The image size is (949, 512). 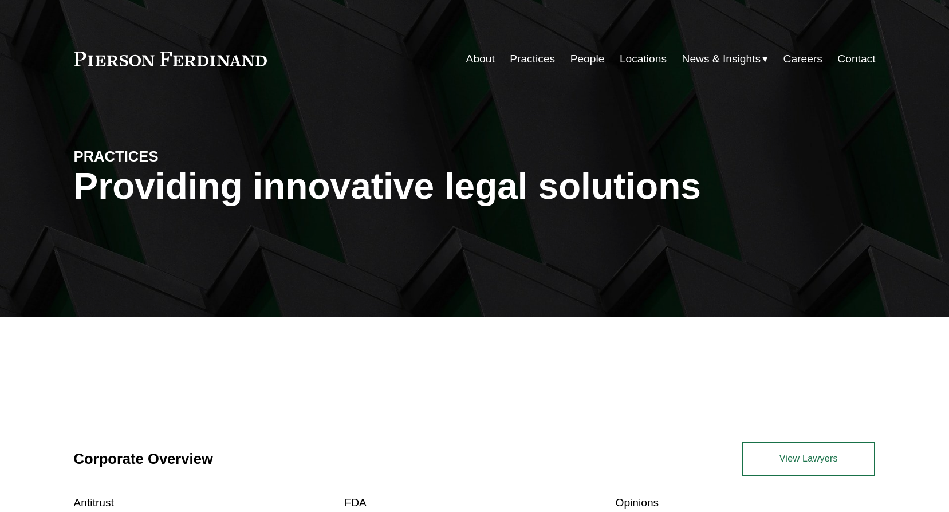 What do you see at coordinates (480, 59) in the screenshot?
I see `a: About` at bounding box center [480, 59].